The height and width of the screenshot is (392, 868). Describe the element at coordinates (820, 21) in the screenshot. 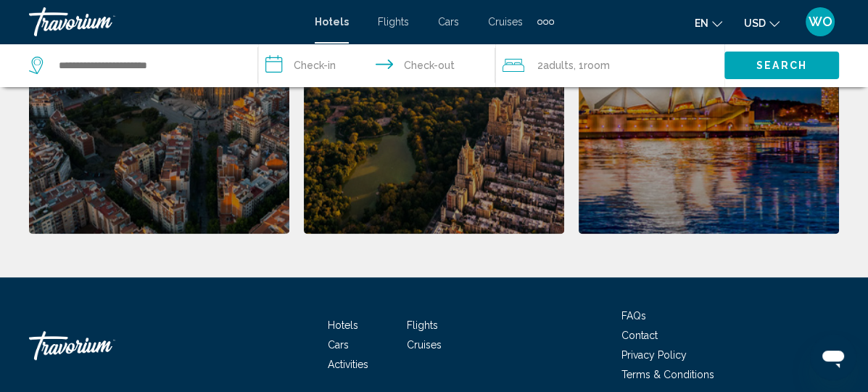

I see `span: WO` at that location.